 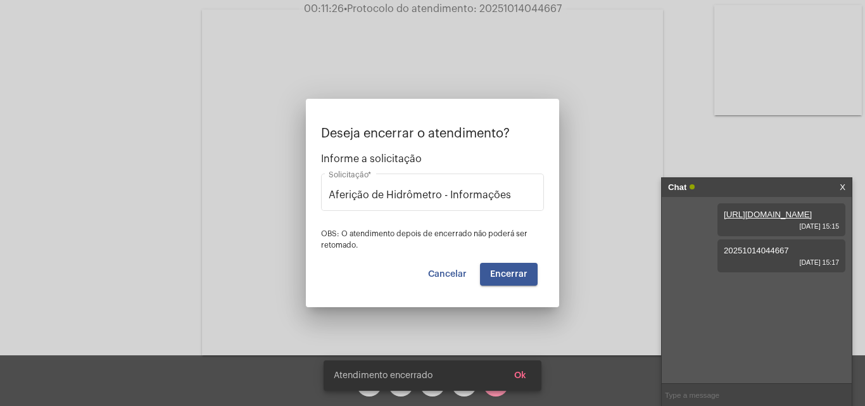 What do you see at coordinates (433, 159) in the screenshot?
I see `span: Informe a solicitação` at bounding box center [433, 159].